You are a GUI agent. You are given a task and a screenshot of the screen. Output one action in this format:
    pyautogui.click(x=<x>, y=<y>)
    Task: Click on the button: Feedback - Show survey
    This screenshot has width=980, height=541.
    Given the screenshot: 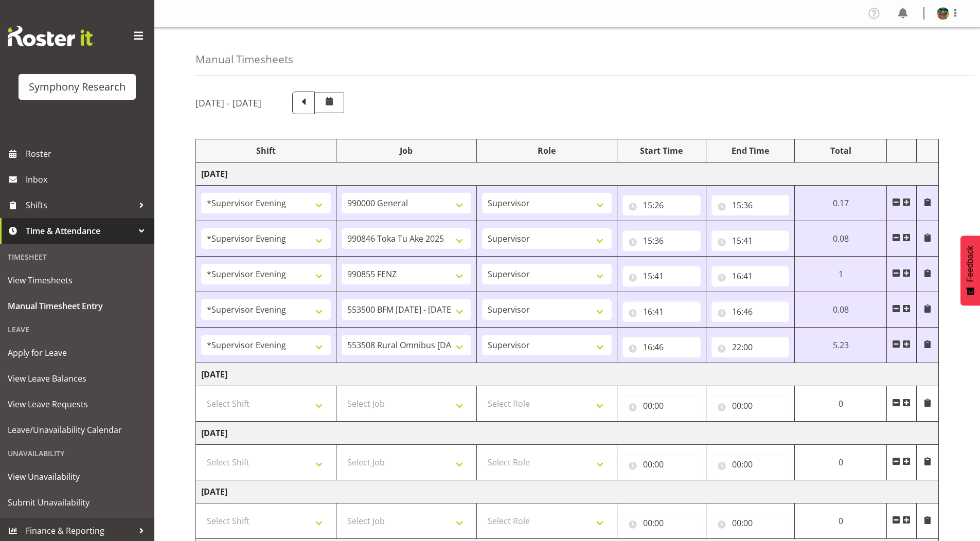 What is the action you would take?
    pyautogui.click(x=971, y=270)
    